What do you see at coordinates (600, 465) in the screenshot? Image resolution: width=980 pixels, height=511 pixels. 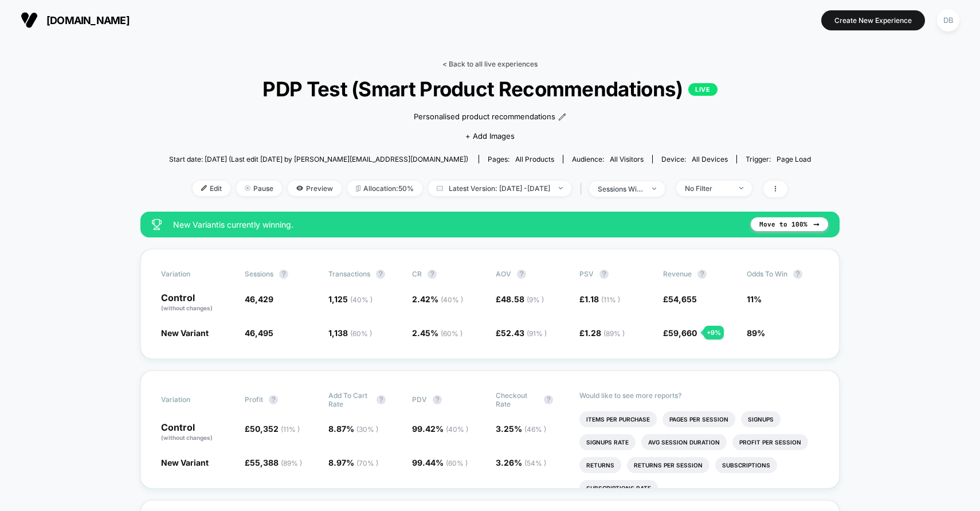 I see `li: Returns` at bounding box center [600, 465].